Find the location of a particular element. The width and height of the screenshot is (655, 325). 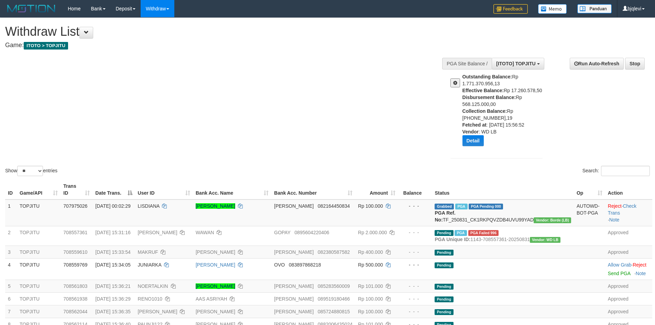

span: Rp 400.000 is located at coordinates (370, 252).